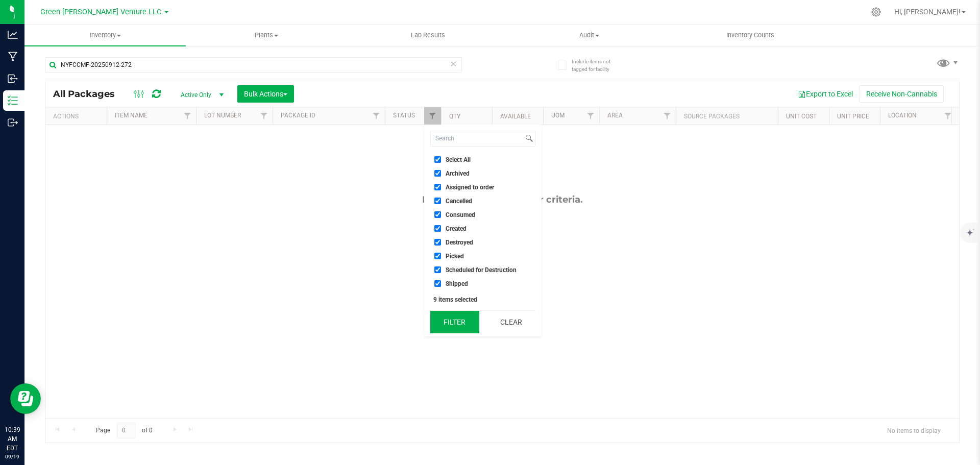  What do you see at coordinates (266, 35) in the screenshot?
I see `span: Plants` at bounding box center [266, 35].